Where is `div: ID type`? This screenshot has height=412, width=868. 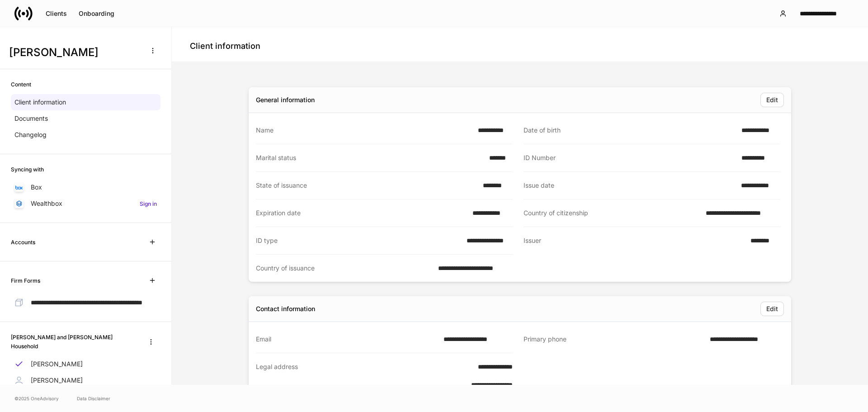 div: ID type is located at coordinates (358, 241).